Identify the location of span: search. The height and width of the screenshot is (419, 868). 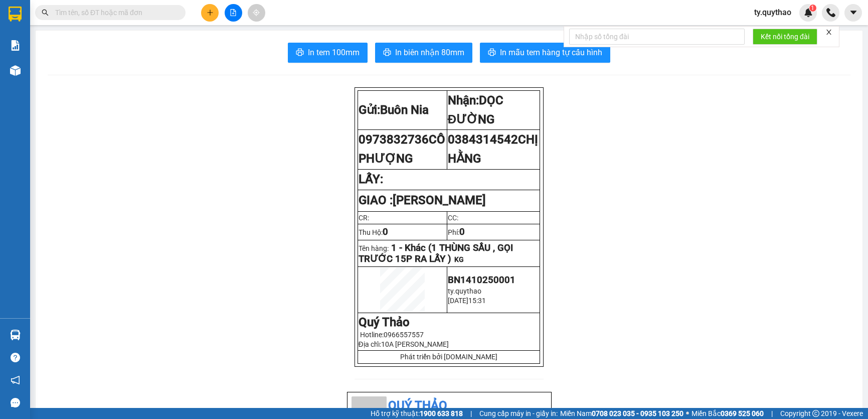
(45, 13).